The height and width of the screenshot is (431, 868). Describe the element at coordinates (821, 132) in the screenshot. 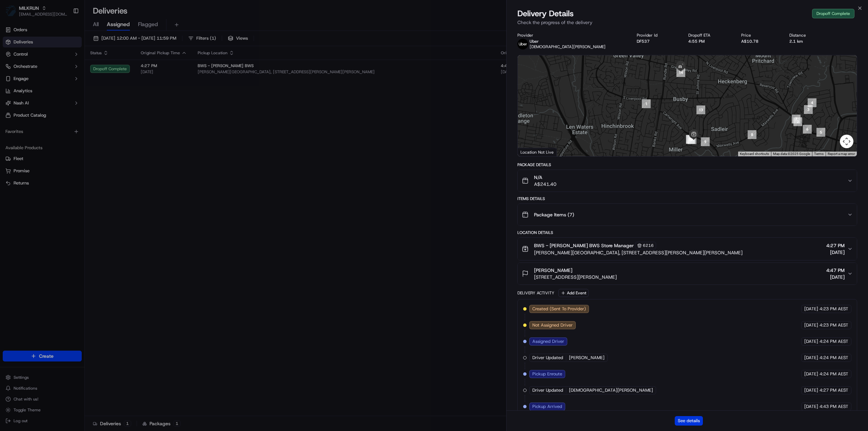

I see `div: 5` at that location.